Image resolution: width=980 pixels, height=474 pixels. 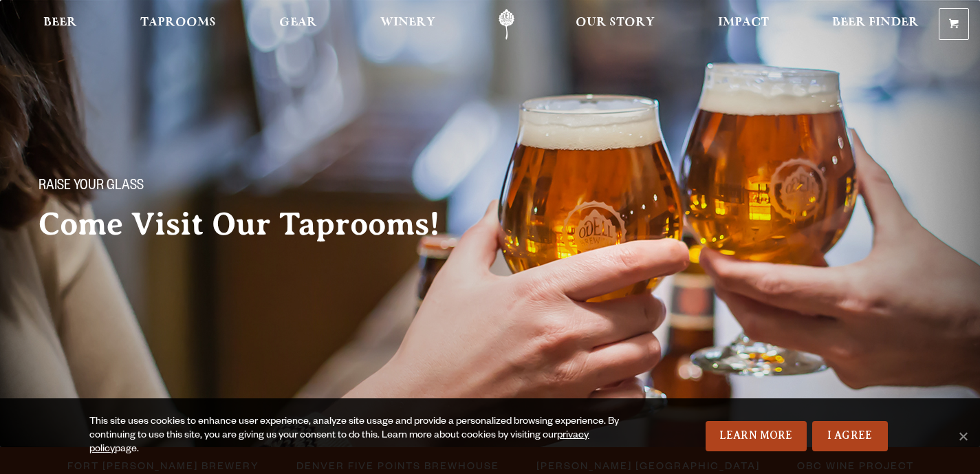 What do you see at coordinates (875, 24) in the screenshot?
I see `a: Beer Finder` at bounding box center [875, 24].